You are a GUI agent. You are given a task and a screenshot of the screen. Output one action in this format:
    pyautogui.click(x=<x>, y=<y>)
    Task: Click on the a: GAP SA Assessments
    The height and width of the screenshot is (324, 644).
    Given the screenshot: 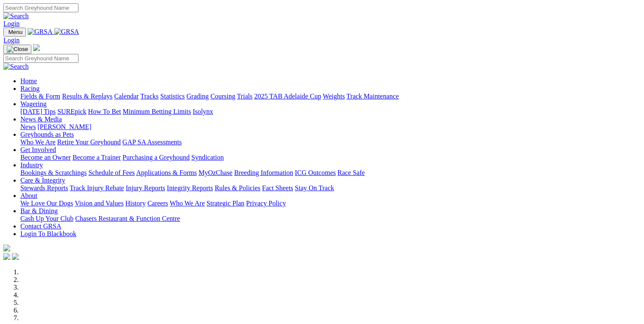 What is the action you would take?
    pyautogui.click(x=153, y=142)
    